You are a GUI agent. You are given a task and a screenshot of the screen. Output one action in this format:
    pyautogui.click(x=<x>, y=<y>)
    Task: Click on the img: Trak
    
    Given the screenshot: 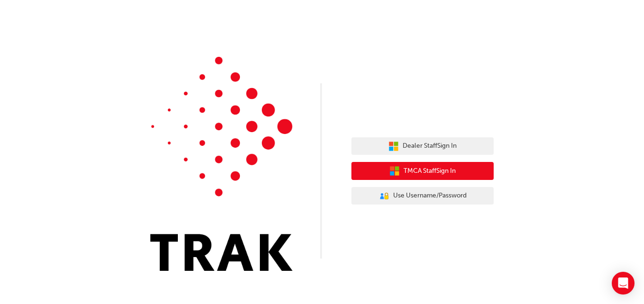 What is the action you would take?
    pyautogui.click(x=222, y=164)
    